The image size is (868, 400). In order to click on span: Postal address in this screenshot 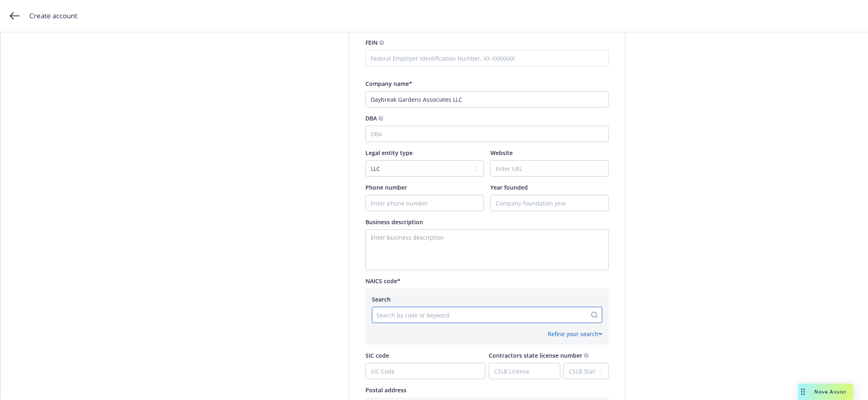, I will do `click(386, 390)`.